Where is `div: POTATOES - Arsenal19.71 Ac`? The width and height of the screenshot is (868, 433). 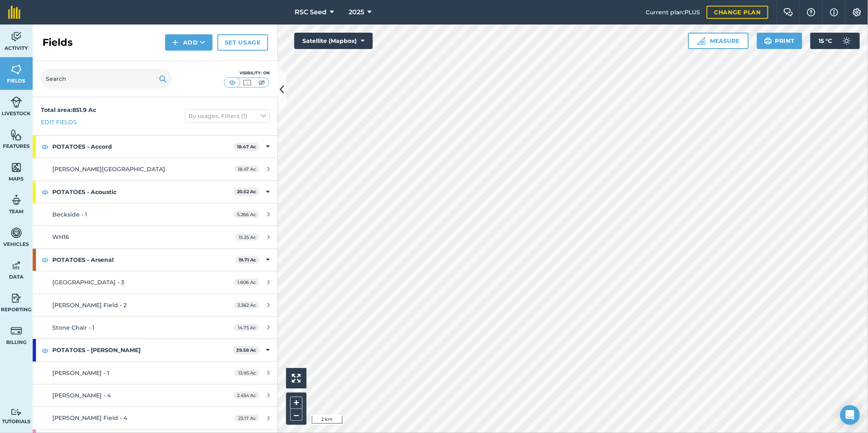
div: POTATOES - Arsenal19.71 Ac is located at coordinates (155, 260).